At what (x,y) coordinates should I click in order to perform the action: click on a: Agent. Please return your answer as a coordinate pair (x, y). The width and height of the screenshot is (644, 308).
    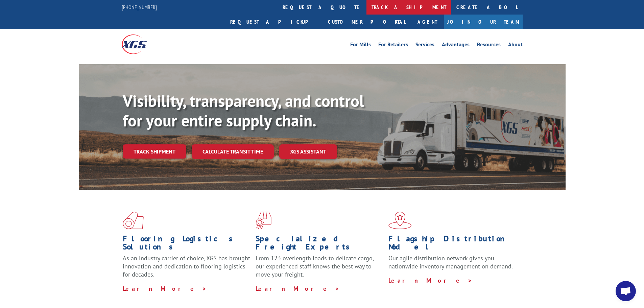
    Looking at the image, I should click on (427, 21).